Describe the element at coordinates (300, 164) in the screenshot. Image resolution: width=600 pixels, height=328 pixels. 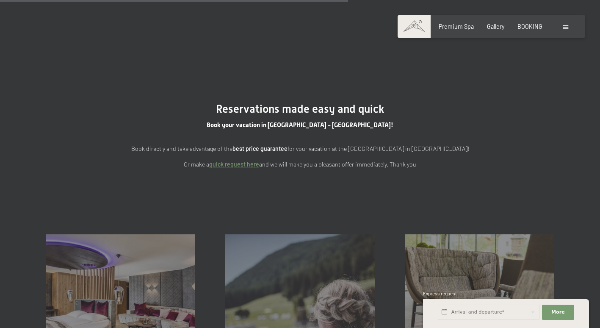
I see `p: Or make a and we will make you a pleasant offer immediately. Thank you` at that location.